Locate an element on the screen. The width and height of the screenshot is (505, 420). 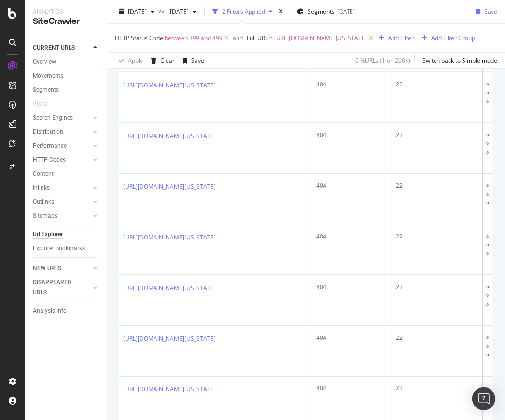
div: Performance is located at coordinates (49, 146).